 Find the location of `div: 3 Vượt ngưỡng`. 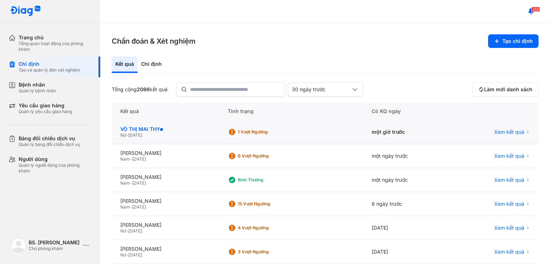

div: 3 Vượt ngưỡng is located at coordinates (266, 252).